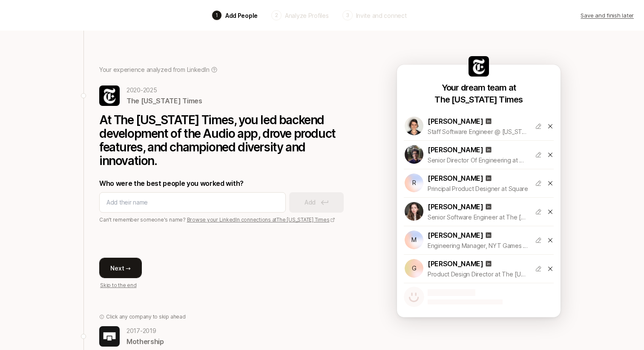 Image resolution: width=644 pixels, height=350 pixels. I want to click on p: R, so click(414, 183).